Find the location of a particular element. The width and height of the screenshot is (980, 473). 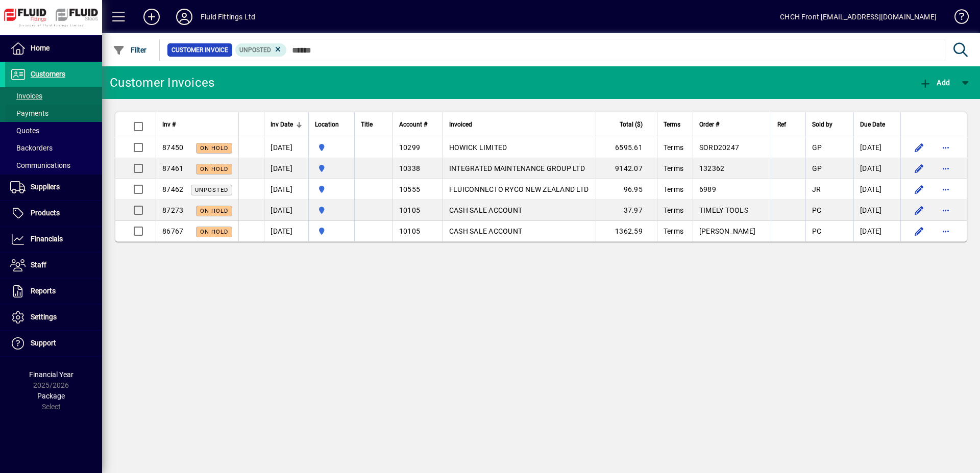

div: Due Date is located at coordinates (876, 125).